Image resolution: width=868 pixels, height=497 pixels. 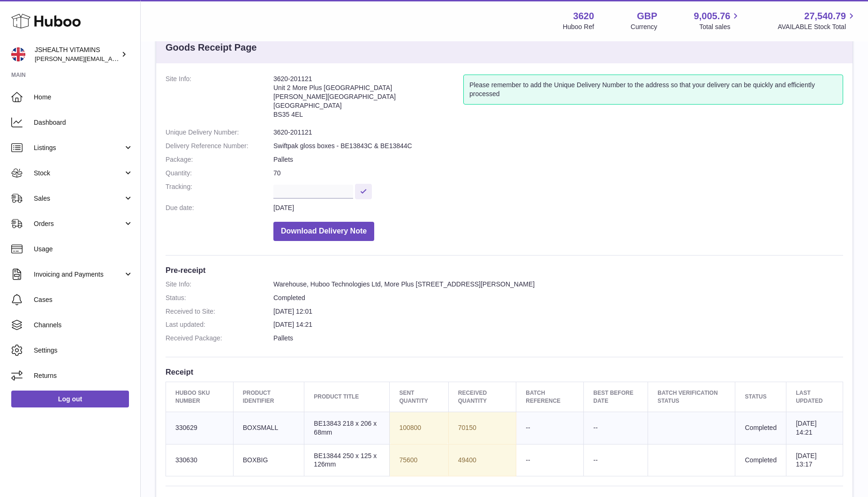 What do you see at coordinates (419, 428) in the screenshot?
I see `td: 100800` at bounding box center [419, 428].